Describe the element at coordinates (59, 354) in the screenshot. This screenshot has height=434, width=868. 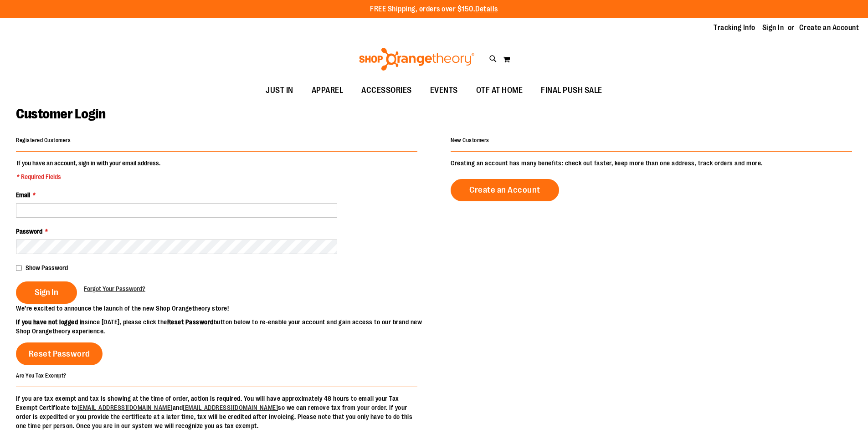
I see `a: Reset Password` at that location.